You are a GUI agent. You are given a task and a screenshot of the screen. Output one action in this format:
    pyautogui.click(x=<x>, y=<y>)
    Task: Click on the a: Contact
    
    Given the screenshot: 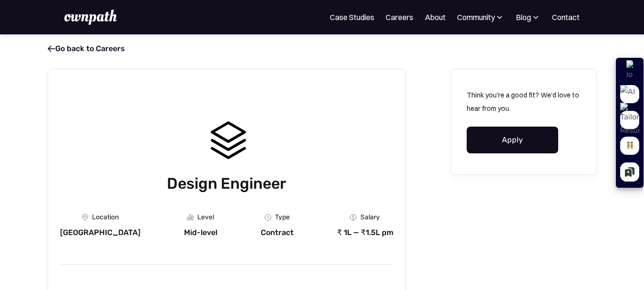 What is the action you would take?
    pyautogui.click(x=565, y=17)
    